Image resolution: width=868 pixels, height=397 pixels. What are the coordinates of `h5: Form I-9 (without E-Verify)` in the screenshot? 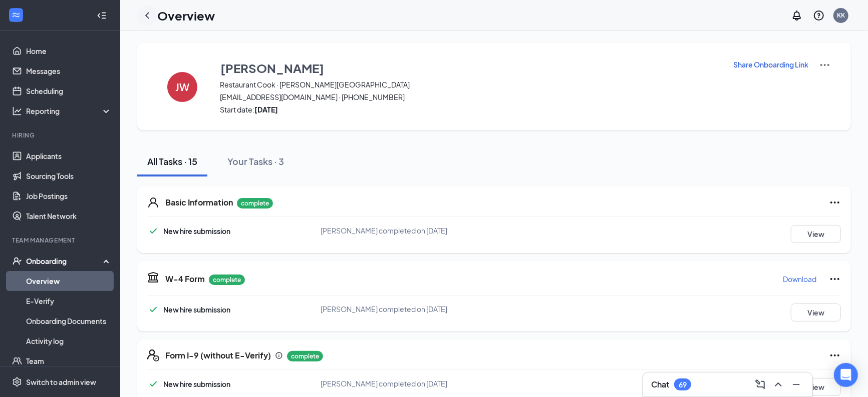 It's located at (218, 356).